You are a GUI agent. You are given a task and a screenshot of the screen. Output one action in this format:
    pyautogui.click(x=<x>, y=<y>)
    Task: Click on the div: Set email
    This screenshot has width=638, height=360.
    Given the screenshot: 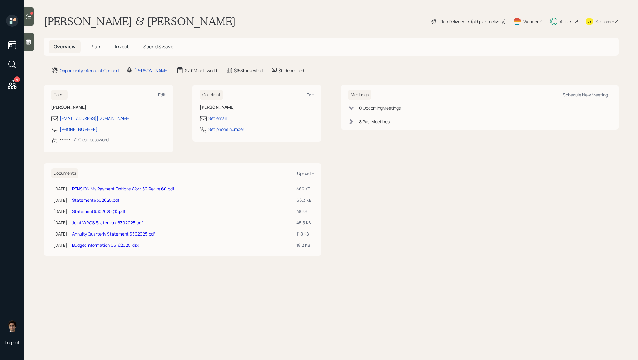 What is the action you would take?
    pyautogui.click(x=217, y=118)
    